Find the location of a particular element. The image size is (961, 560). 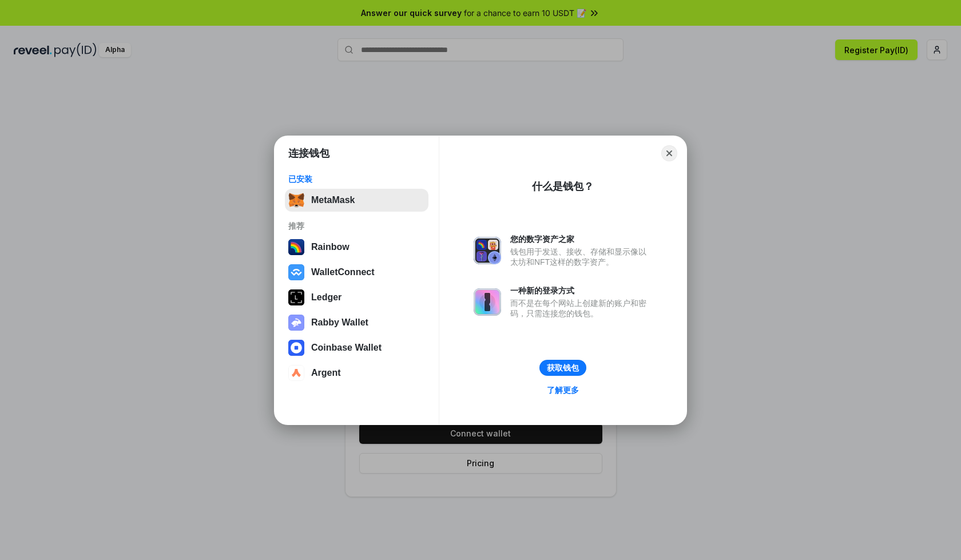

div: 什么是钱包？ is located at coordinates (563, 186).